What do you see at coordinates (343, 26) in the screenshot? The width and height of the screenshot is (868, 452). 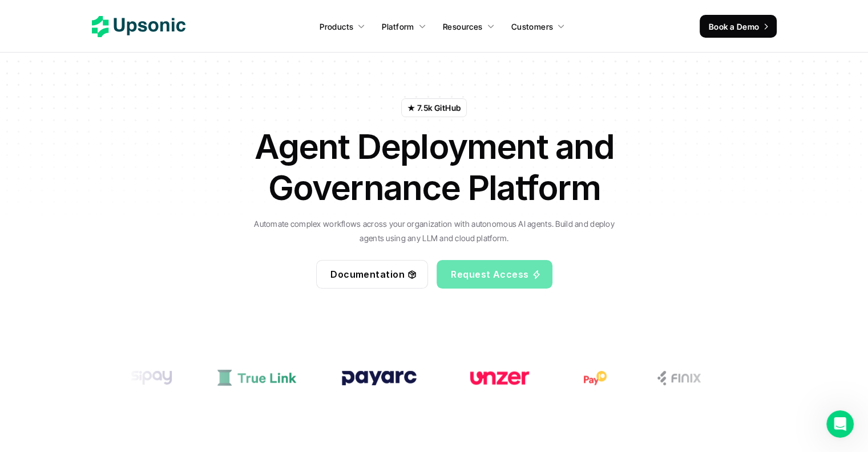 I see `a: Products` at bounding box center [343, 26].